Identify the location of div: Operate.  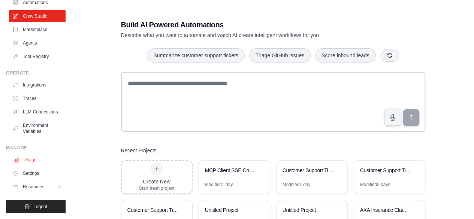
(36, 73).